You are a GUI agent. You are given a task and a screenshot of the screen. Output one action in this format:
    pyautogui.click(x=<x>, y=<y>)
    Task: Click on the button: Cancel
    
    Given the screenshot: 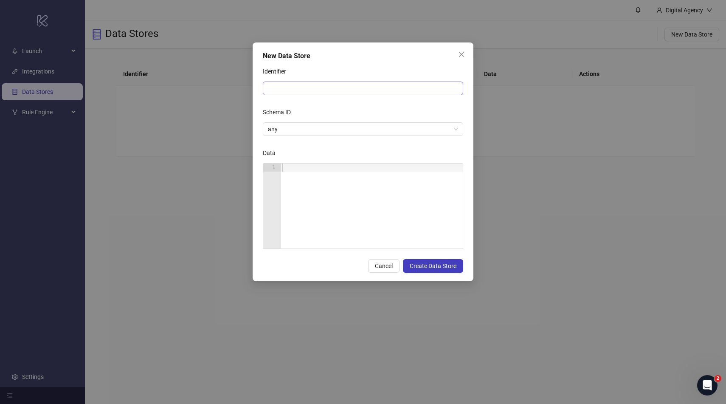 What is the action you would take?
    pyautogui.click(x=384, y=266)
    